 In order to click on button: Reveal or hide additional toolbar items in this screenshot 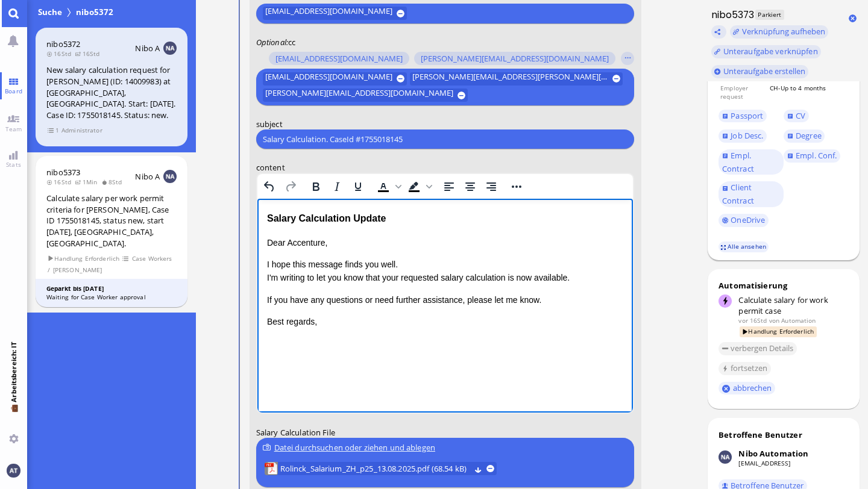, I will do `click(516, 187)`.